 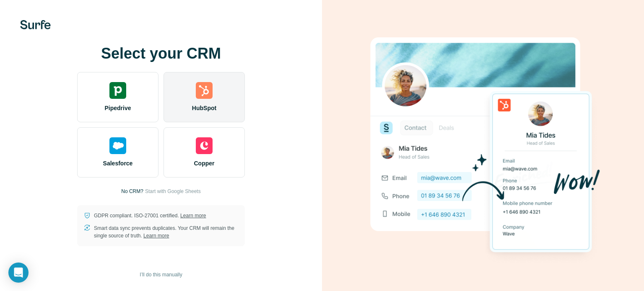 What do you see at coordinates (161, 54) in the screenshot?
I see `h1: Select your CRM` at bounding box center [161, 54].